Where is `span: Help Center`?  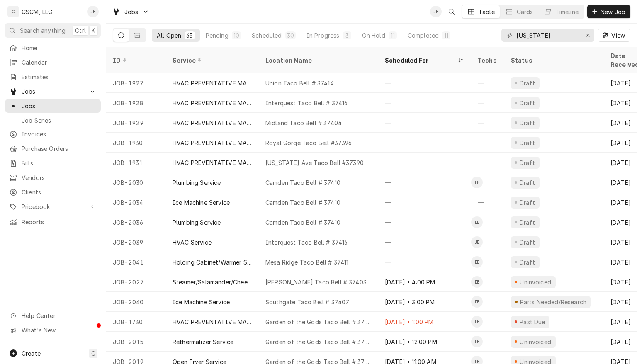 span: Help Center is located at coordinates (59, 315).